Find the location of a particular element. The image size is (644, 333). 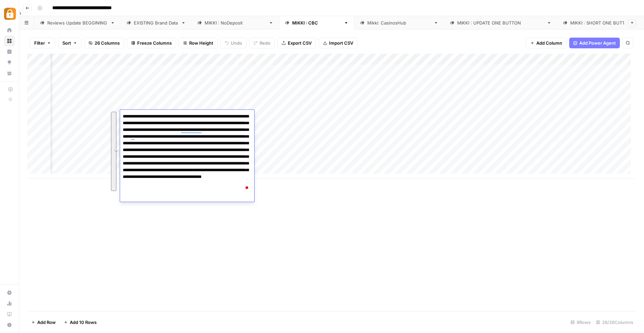

span: Add Power Agent is located at coordinates (597, 43).